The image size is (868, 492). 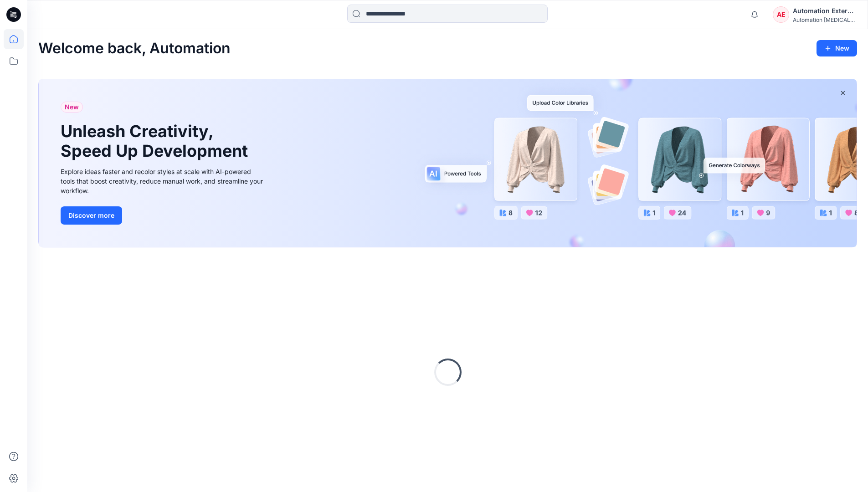 I want to click on button: Discover more, so click(x=91, y=216).